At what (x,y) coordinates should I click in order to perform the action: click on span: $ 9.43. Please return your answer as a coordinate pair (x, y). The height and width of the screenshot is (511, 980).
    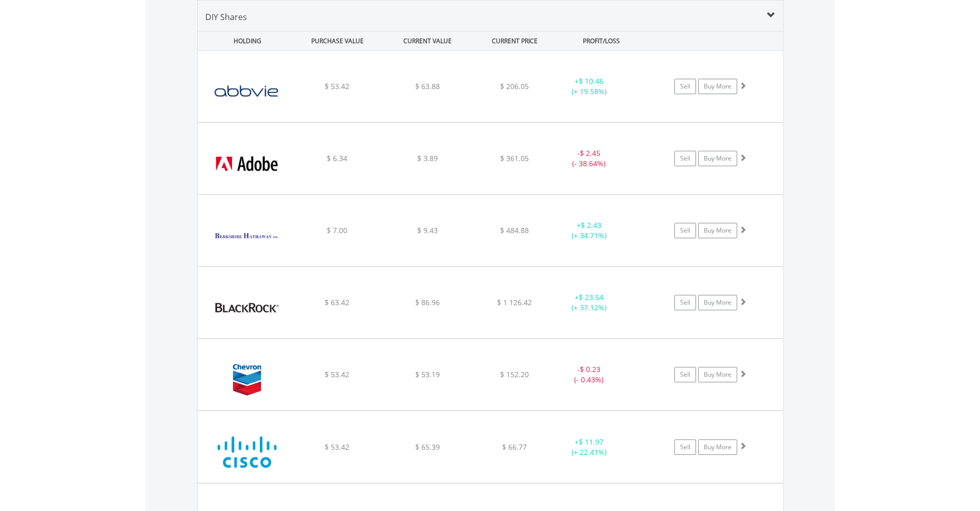
    Looking at the image, I should click on (428, 230).